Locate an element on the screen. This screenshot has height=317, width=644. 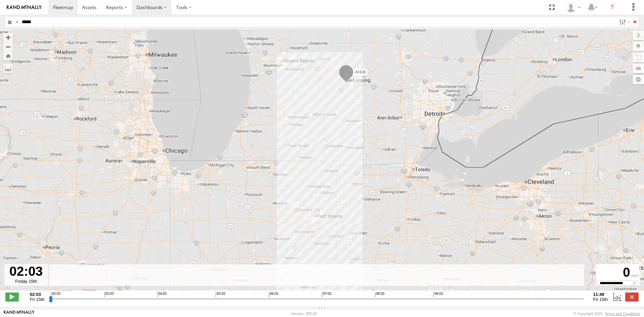
label: Map Settings is located at coordinates (638, 80).